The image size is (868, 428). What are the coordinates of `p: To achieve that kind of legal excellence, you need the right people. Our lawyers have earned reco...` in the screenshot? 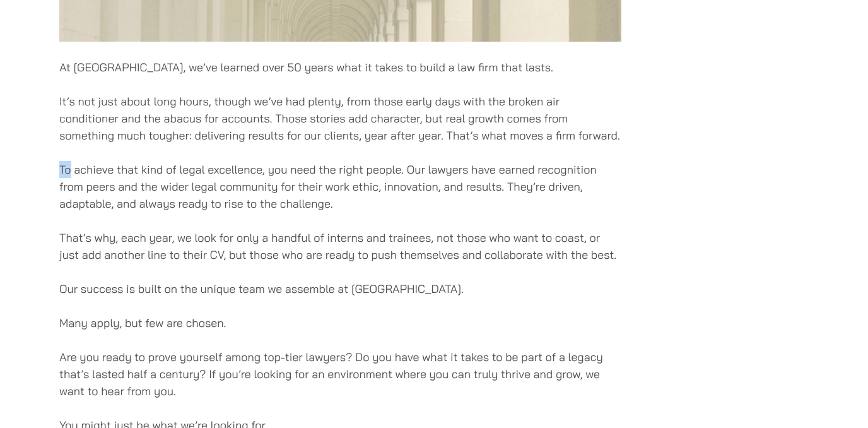 It's located at (340, 186).